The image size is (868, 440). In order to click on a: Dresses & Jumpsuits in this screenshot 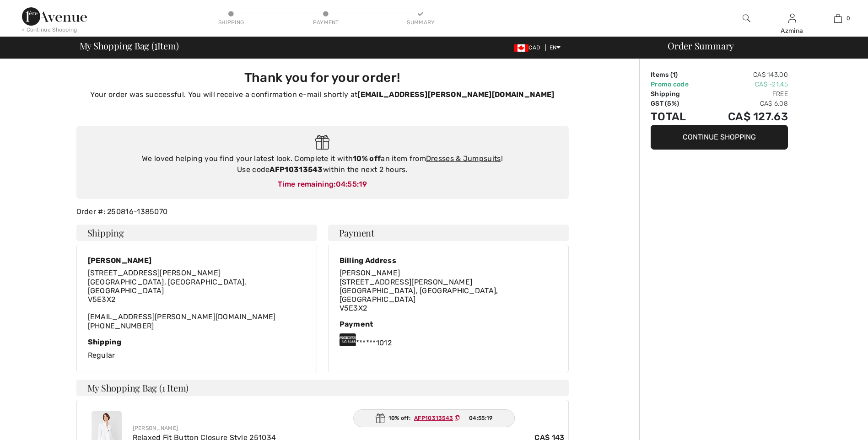, I will do `click(463, 158)`.